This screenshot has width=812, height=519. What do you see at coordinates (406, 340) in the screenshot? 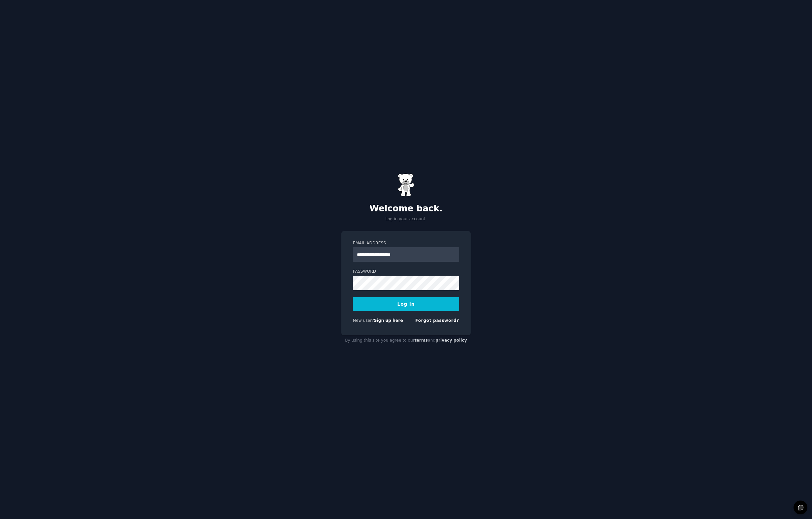
I see `div: By using this site you agree to our and` at bounding box center [406, 340].